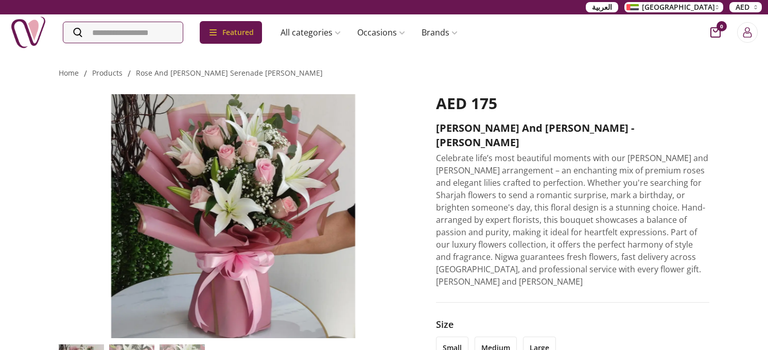 The image size is (768, 350). What do you see at coordinates (716, 32) in the screenshot?
I see `button: cart-button` at bounding box center [716, 32].